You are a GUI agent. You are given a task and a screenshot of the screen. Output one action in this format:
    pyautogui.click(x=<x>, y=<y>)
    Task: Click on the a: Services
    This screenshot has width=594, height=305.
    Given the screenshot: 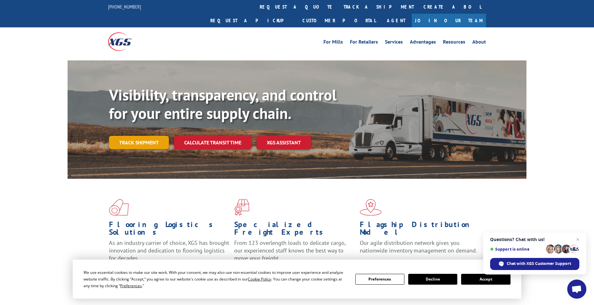 What is the action you would take?
    pyautogui.click(x=394, y=43)
    